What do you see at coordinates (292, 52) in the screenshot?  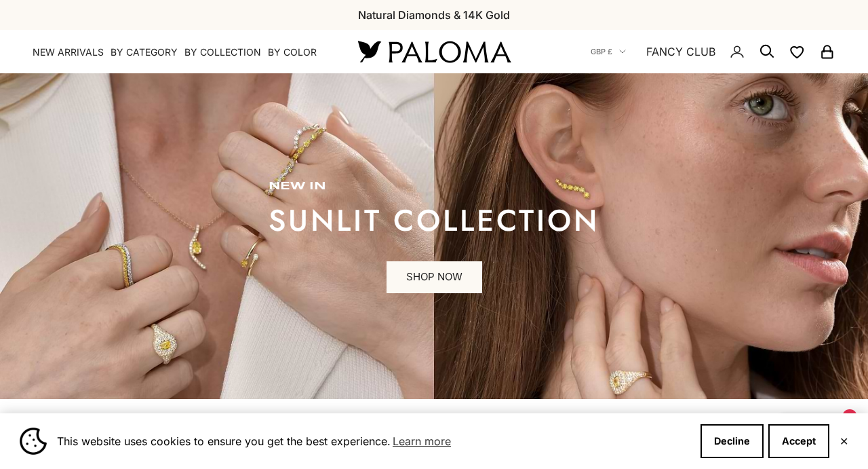 I see `summary: By Color` at bounding box center [292, 52].